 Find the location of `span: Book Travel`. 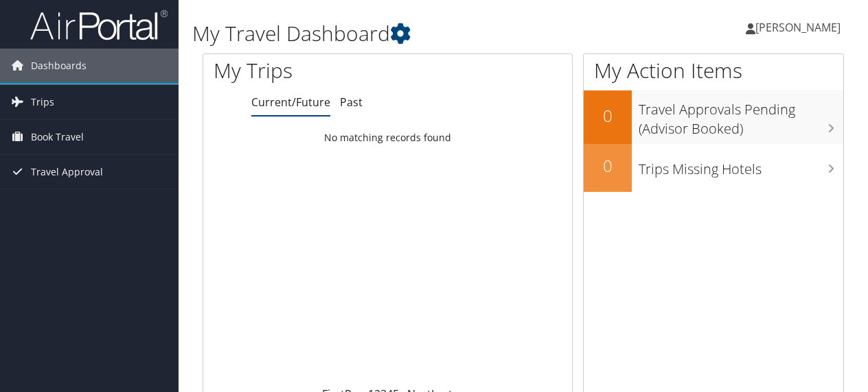

span: Book Travel is located at coordinates (57, 137).